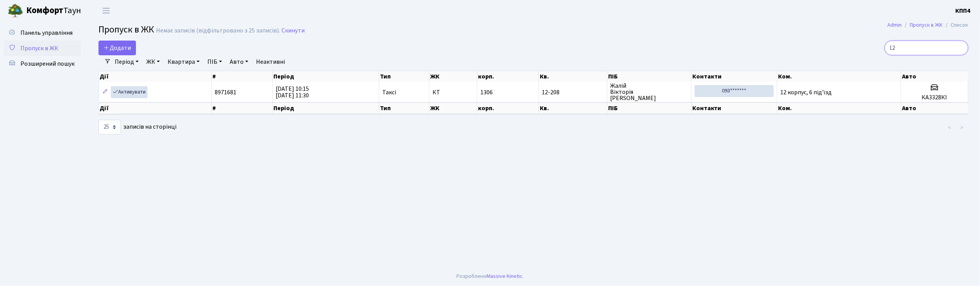 This screenshot has width=980, height=286. I want to click on a: Скинути, so click(293, 30).